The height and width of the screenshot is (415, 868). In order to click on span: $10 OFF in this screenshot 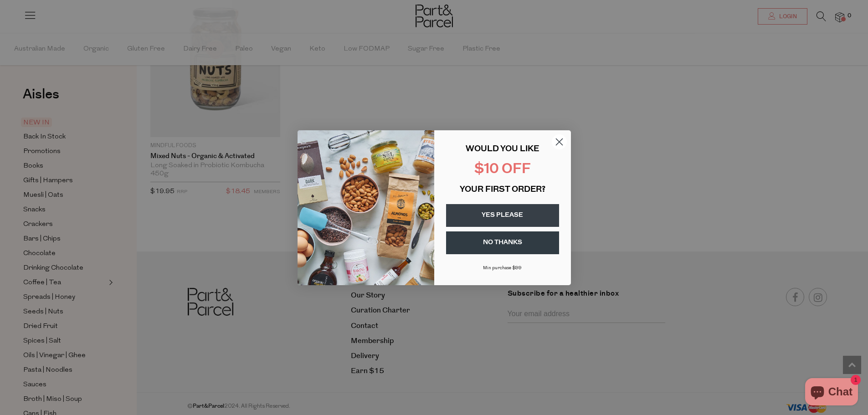, I will do `click(503, 170)`.